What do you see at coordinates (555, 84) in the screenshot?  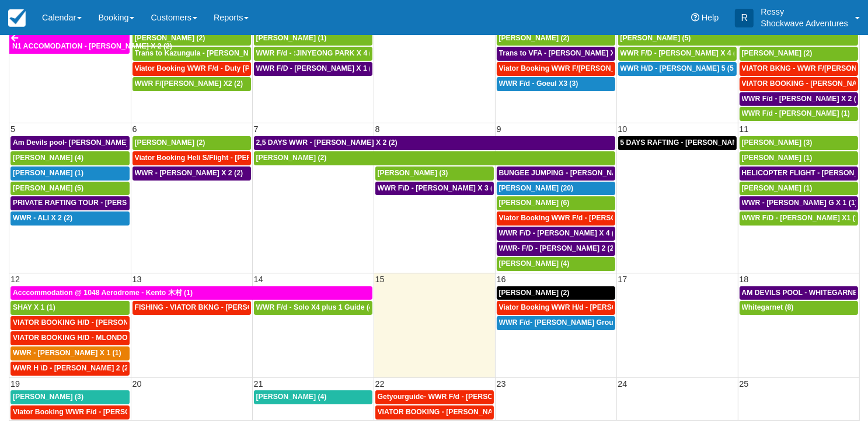 I see `a: WWR F/d - Goeul X3 (3)` at bounding box center [555, 84].